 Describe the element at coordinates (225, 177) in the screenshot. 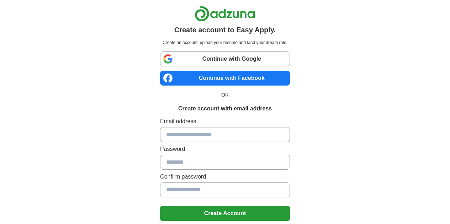

I see `label: Confirm password` at that location.